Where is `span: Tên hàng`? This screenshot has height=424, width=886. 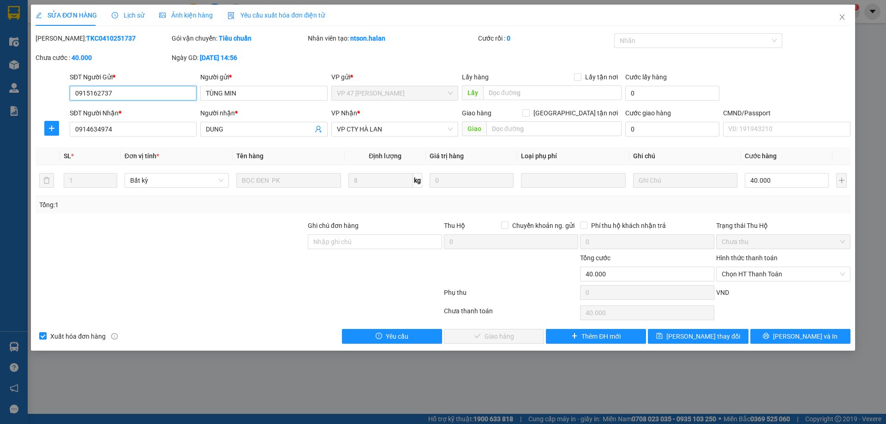 span: Tên hàng is located at coordinates (250, 156).